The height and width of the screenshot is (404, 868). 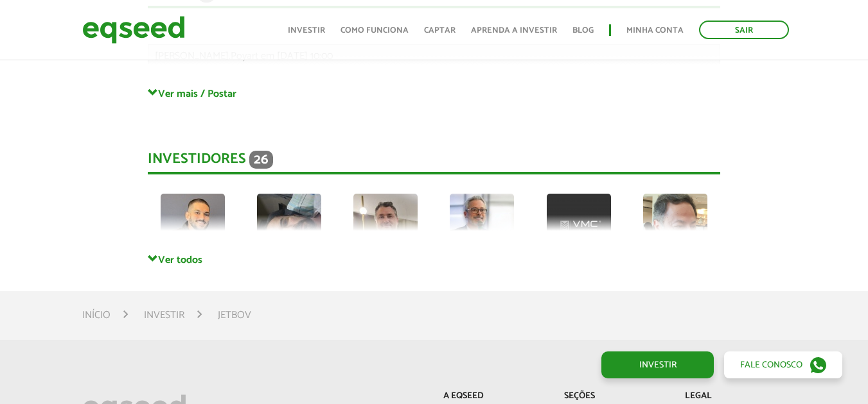 What do you see at coordinates (439, 30) in the screenshot?
I see `a: Captar` at bounding box center [439, 30].